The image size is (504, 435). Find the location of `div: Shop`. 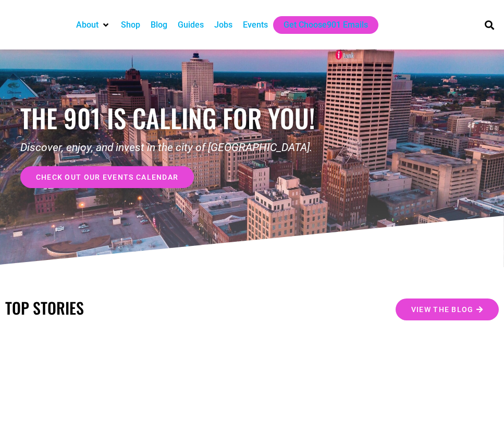

div: Shop is located at coordinates (131, 25).